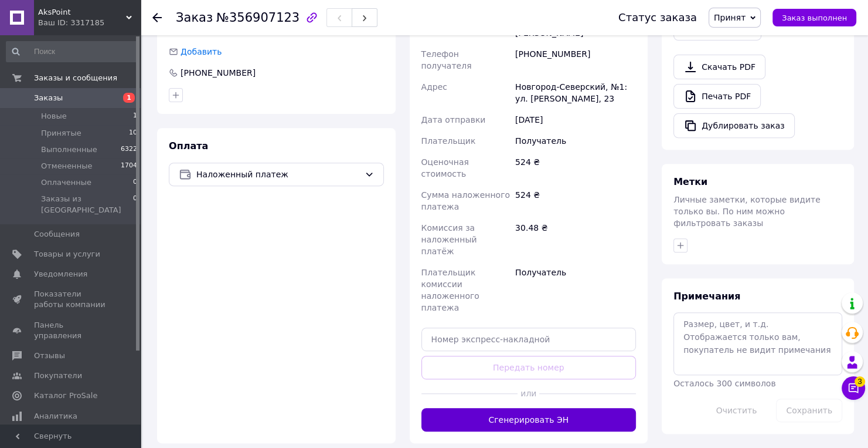 This screenshot has width=868, height=448. I want to click on span: Оплаченные, so click(66, 182).